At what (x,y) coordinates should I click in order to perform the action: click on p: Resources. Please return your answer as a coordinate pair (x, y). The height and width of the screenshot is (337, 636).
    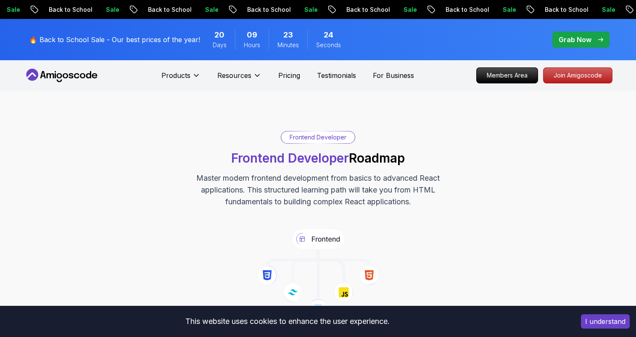
    Looking at the image, I should click on (234, 75).